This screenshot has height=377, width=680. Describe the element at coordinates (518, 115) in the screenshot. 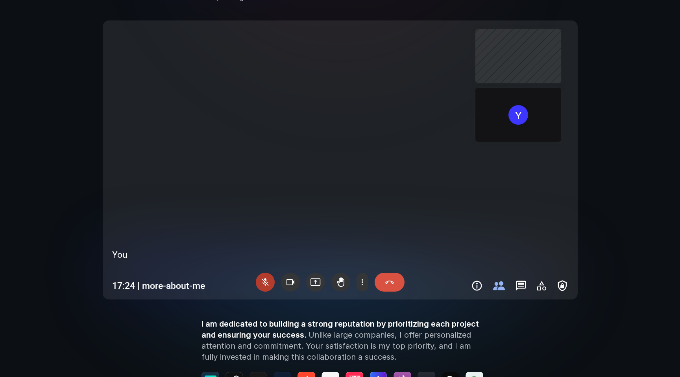

I see `p: Y` at that location.